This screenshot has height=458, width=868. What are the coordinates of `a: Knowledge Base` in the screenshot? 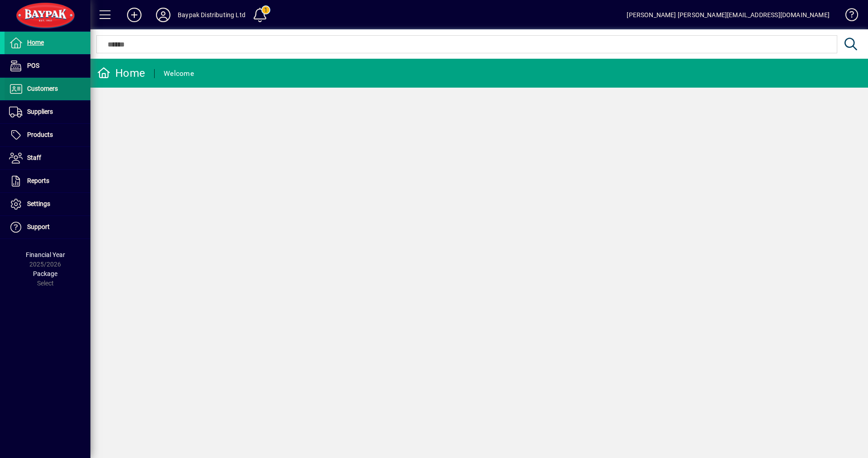 It's located at (848, 16).